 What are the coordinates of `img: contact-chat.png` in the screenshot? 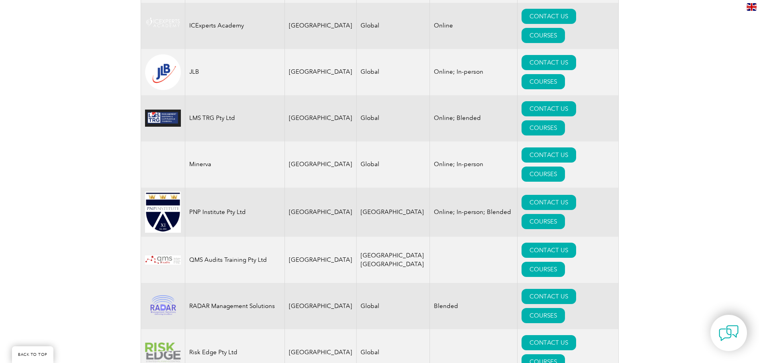 It's located at (729, 333).